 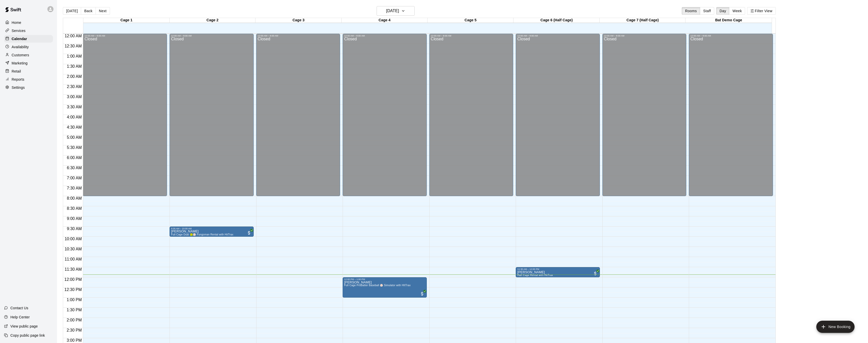 I want to click on button: Back, so click(x=88, y=11).